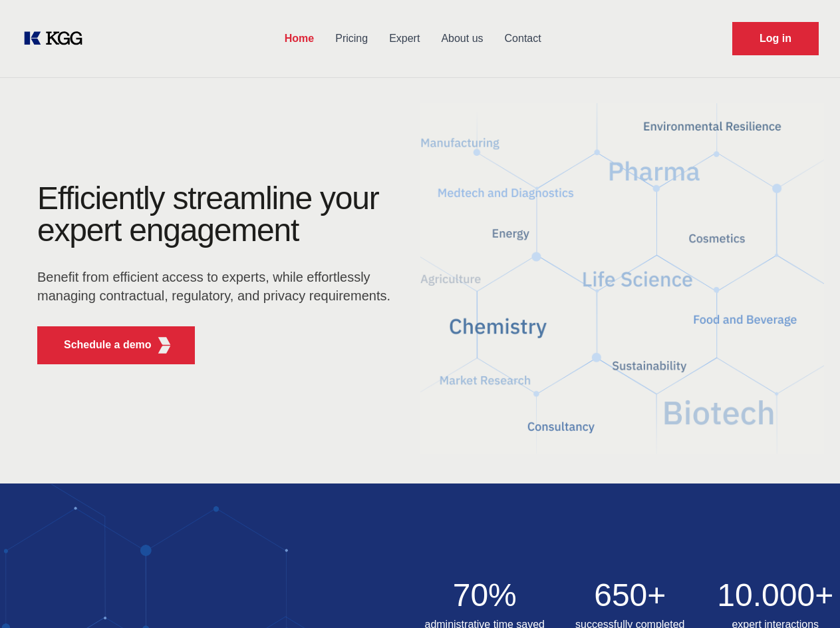 The width and height of the screenshot is (840, 628). I want to click on h2: 70%, so click(485, 595).